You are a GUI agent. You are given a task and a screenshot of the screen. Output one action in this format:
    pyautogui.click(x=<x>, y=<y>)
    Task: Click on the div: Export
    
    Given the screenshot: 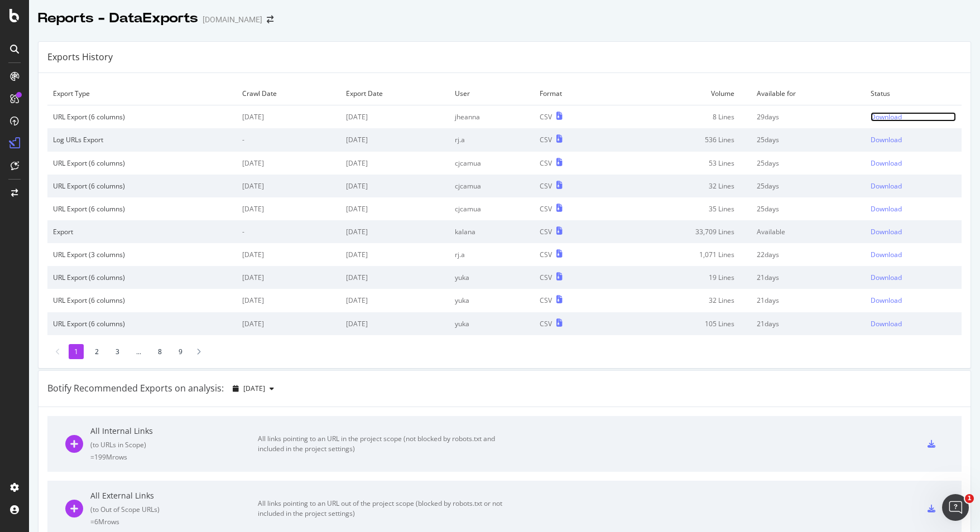 What is the action you would take?
    pyautogui.click(x=142, y=231)
    